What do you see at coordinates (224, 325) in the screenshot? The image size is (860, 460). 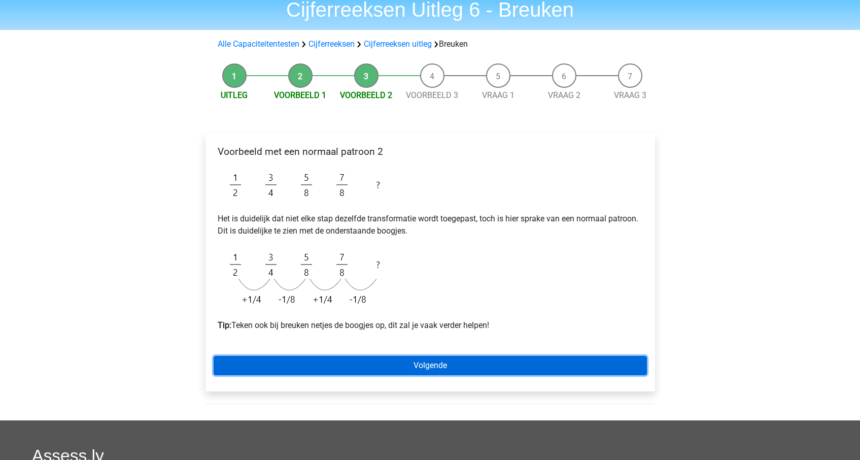 I see `b: Tip:` at bounding box center [224, 325].